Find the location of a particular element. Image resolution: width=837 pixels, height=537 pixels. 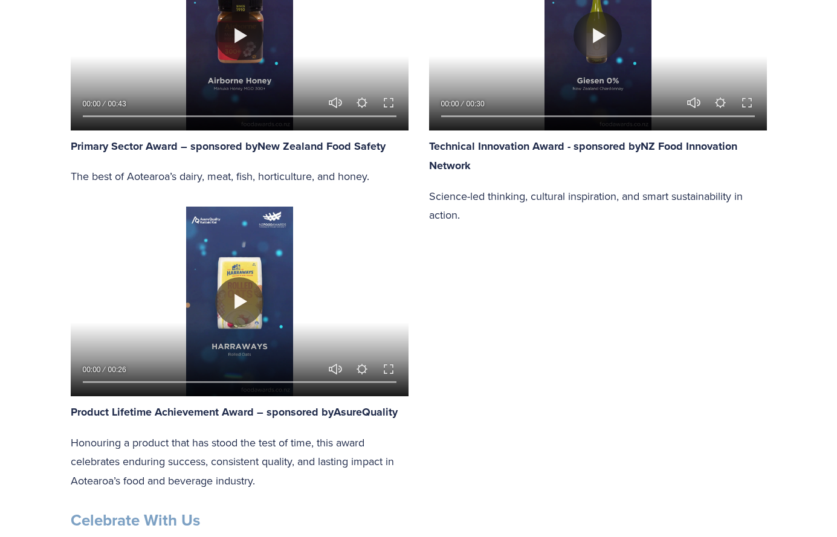

a: AsureQuality is located at coordinates (366, 412).